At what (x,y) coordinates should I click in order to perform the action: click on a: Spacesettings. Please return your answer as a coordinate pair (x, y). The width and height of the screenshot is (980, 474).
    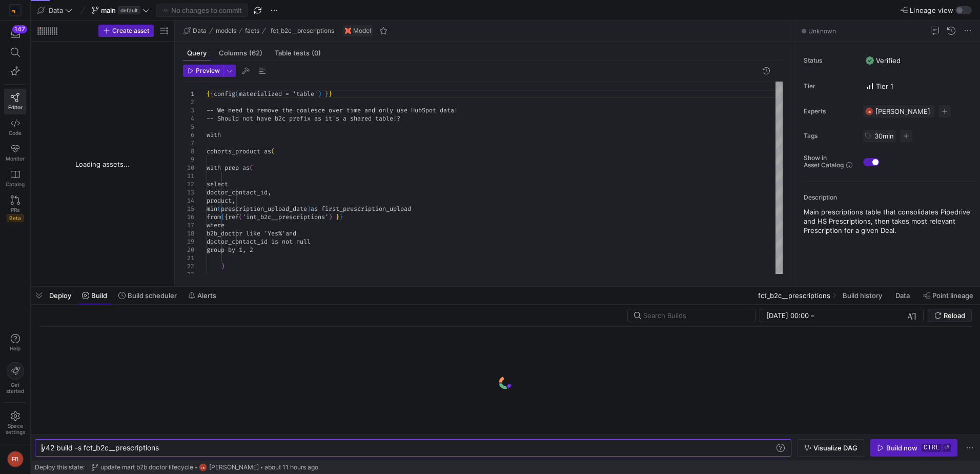
    Looking at the image, I should click on (15, 423).